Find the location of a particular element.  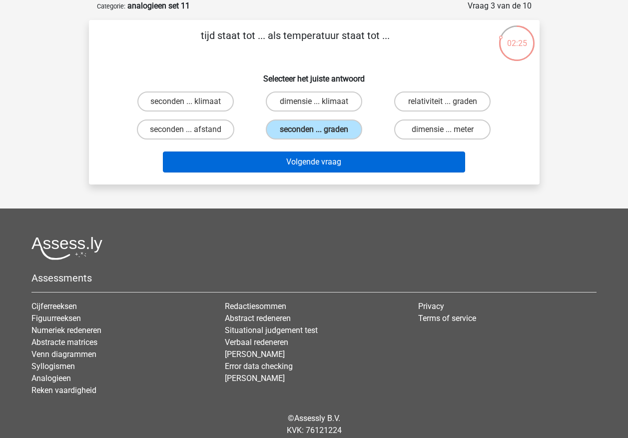

label: seconden ... afstand is located at coordinates (185, 129).